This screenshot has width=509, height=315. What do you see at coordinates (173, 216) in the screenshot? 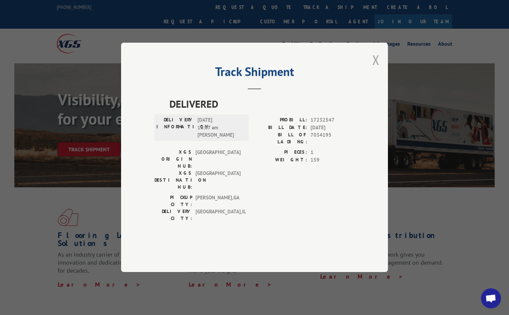
I see `label: DELIVERY CITY:` at bounding box center [173, 216].